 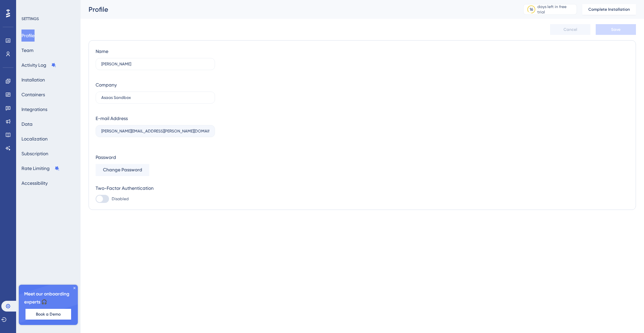 What do you see at coordinates (532, 10) in the screenshot?
I see `div: 16` at bounding box center [532, 10].